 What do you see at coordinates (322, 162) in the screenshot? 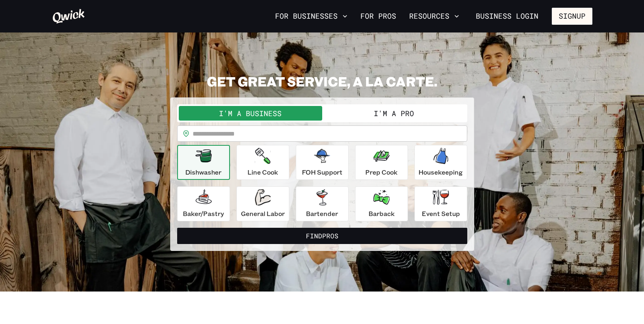
I see `button: FOH Support` at bounding box center [322, 162].